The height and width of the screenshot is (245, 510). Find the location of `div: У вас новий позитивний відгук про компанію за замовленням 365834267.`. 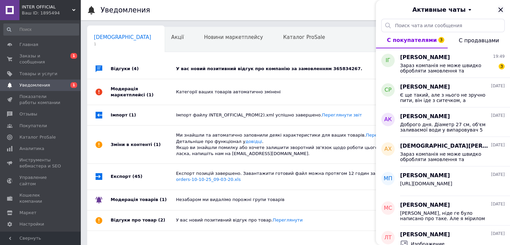

div: У вас новий позитивний відгук про компанію за замовленням 365834267. is located at coordinates (303, 69).